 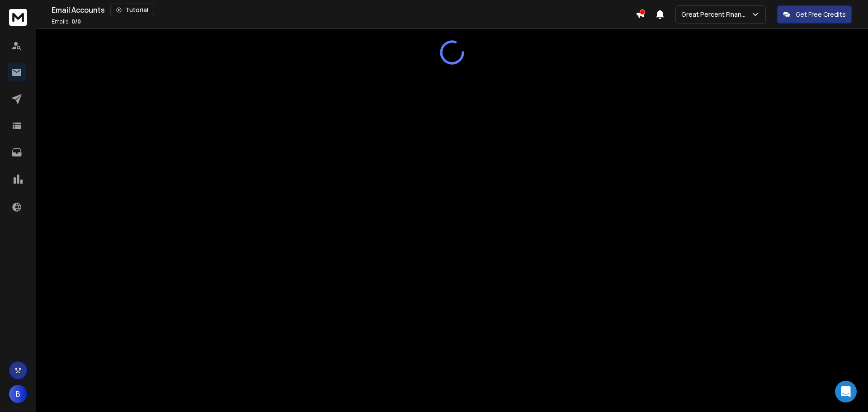 I want to click on div: Open Intercom Messenger, so click(x=846, y=391).